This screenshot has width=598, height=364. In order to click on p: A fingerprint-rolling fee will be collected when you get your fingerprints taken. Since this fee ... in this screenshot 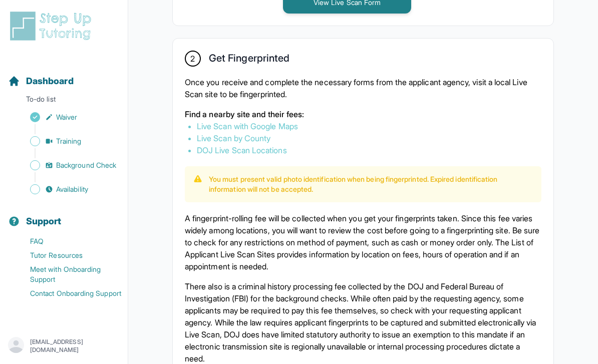, I will do `click(363, 242)`.